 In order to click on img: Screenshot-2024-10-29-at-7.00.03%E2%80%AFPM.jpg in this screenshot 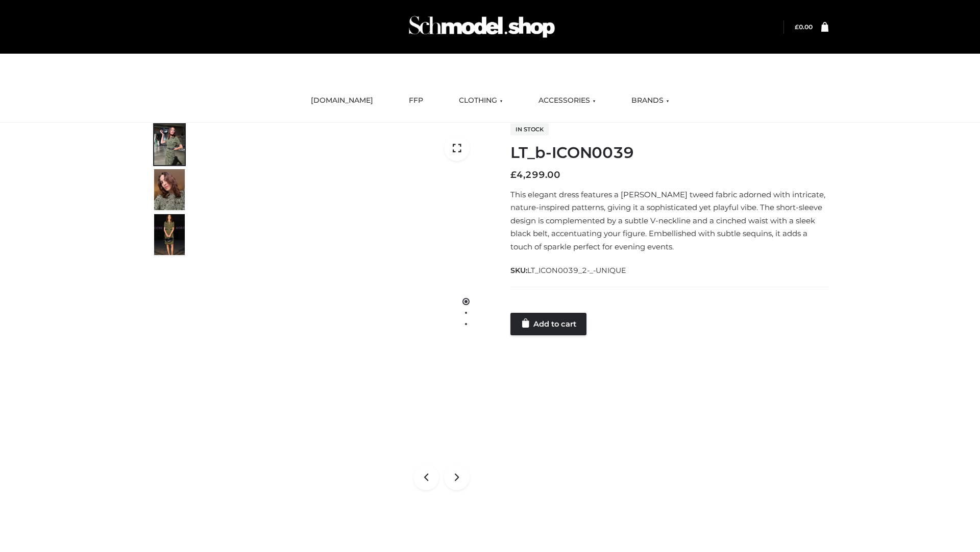, I will do `click(169, 190)`.